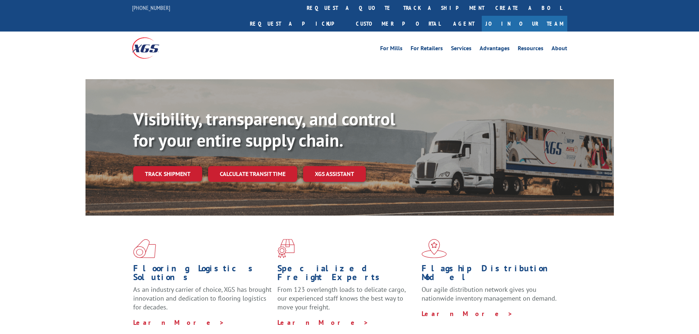  Describe the element at coordinates (559, 50) in the screenshot. I see `a: About` at that location.